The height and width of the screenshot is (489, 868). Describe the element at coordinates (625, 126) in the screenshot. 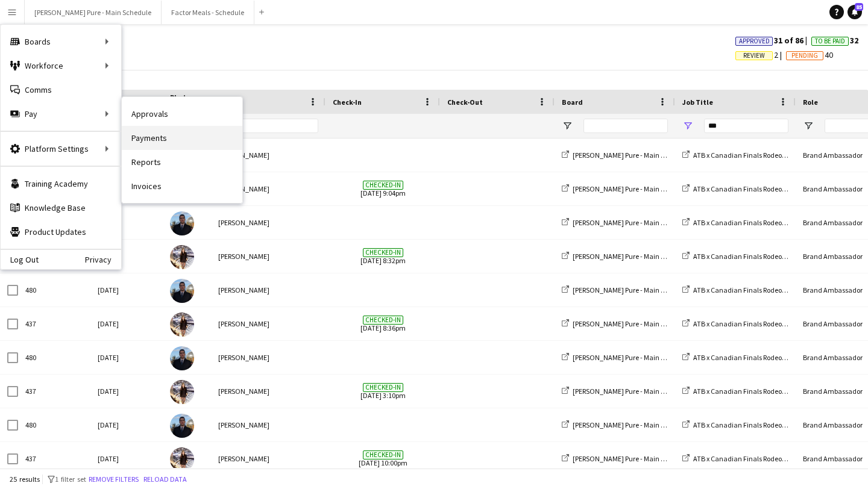

I see `input: Board Filter Input` at that location.